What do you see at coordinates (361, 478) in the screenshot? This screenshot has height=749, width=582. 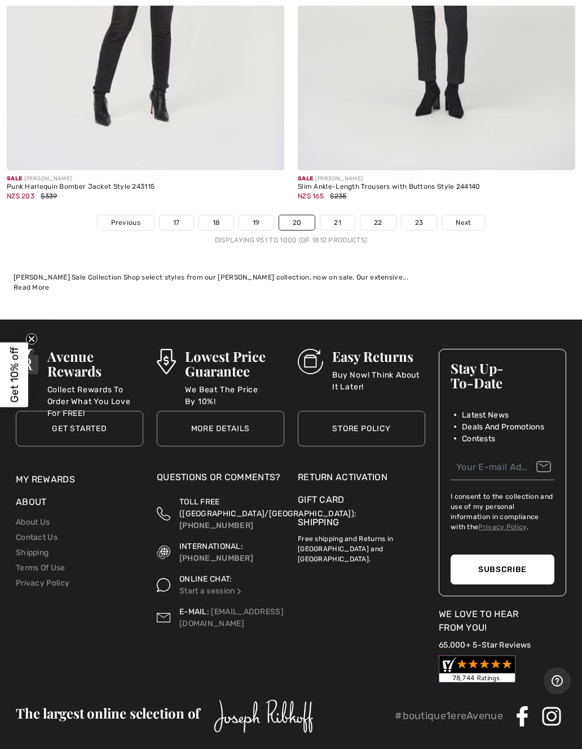 I see `div: Return Activation` at bounding box center [361, 478].